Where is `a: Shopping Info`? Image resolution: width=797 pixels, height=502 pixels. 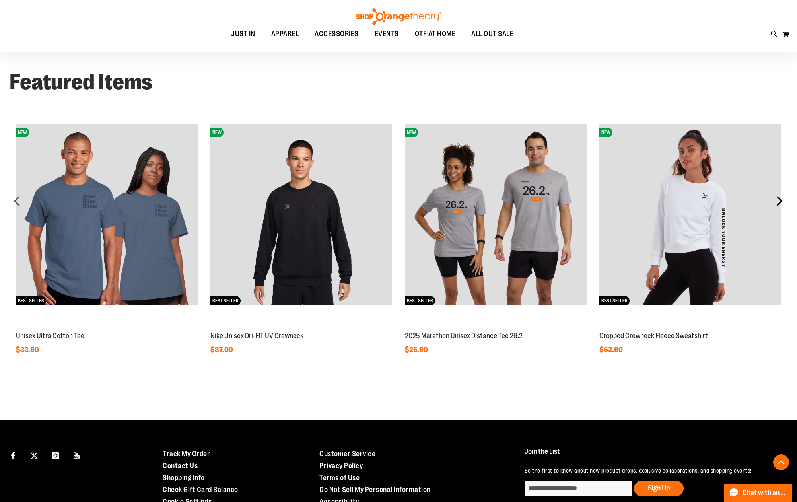 a: Shopping Info is located at coordinates (184, 478).